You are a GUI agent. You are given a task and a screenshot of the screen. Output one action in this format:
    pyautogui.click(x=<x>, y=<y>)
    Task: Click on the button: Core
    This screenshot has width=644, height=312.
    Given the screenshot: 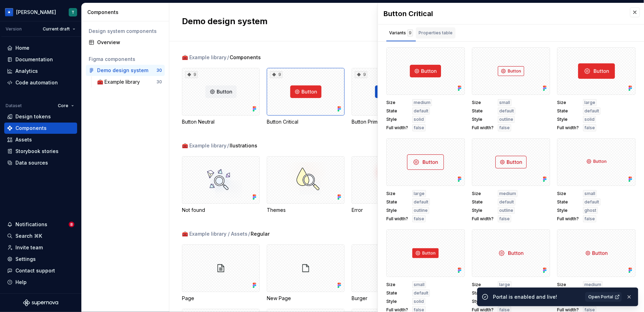 What is the action you would take?
    pyautogui.click(x=66, y=106)
    